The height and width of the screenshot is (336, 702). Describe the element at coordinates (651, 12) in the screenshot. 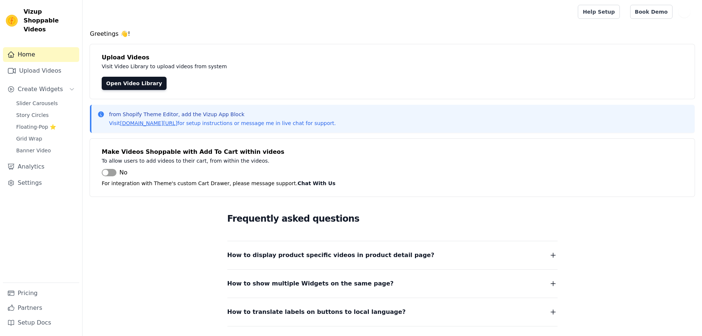

I see `a: Book Demo` at that location.